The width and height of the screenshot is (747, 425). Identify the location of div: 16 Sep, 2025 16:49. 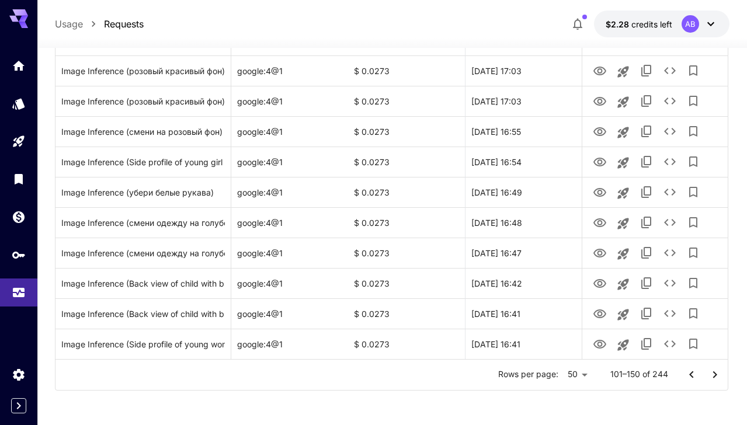
(523, 192).